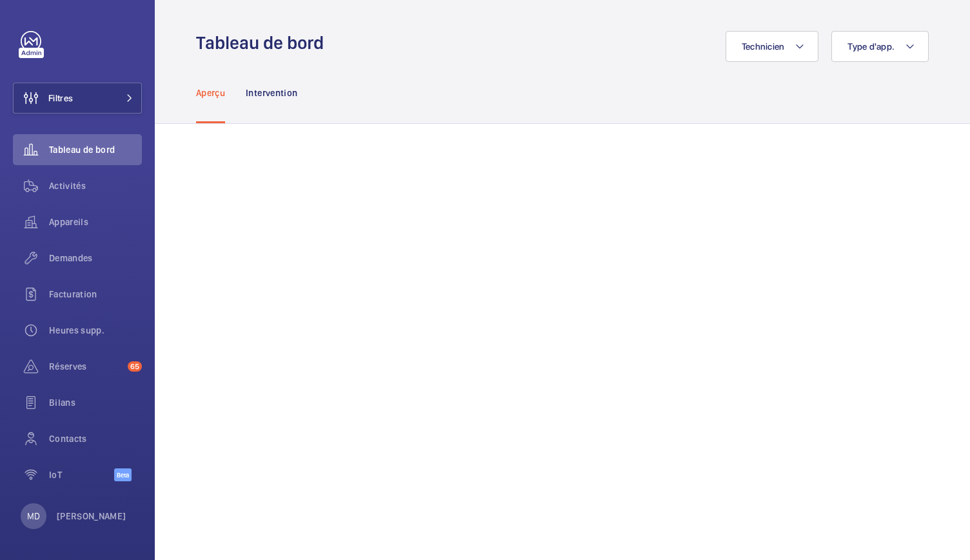 The height and width of the screenshot is (560, 970). What do you see at coordinates (134, 366) in the screenshot?
I see `span: 65` at bounding box center [134, 366].